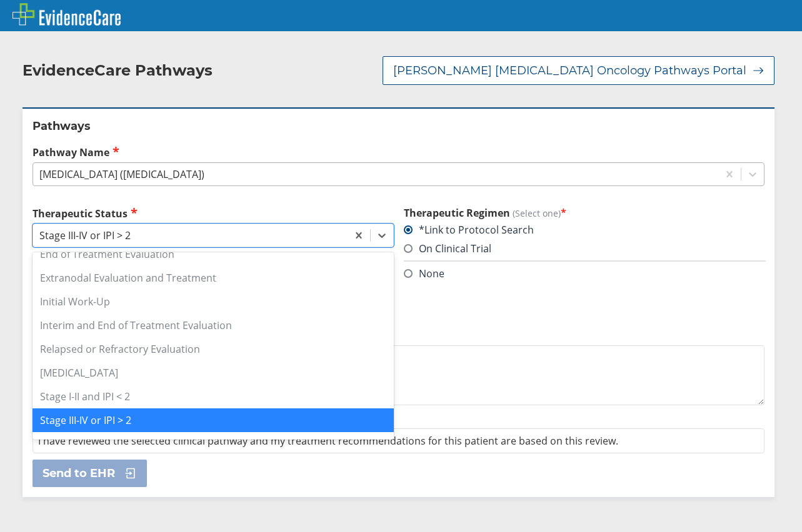  What do you see at coordinates (328, 441) in the screenshot?
I see `span: I have reviewed the selected clinical pathway and my treatment recommendations for this patient a...` at bounding box center [328, 441].